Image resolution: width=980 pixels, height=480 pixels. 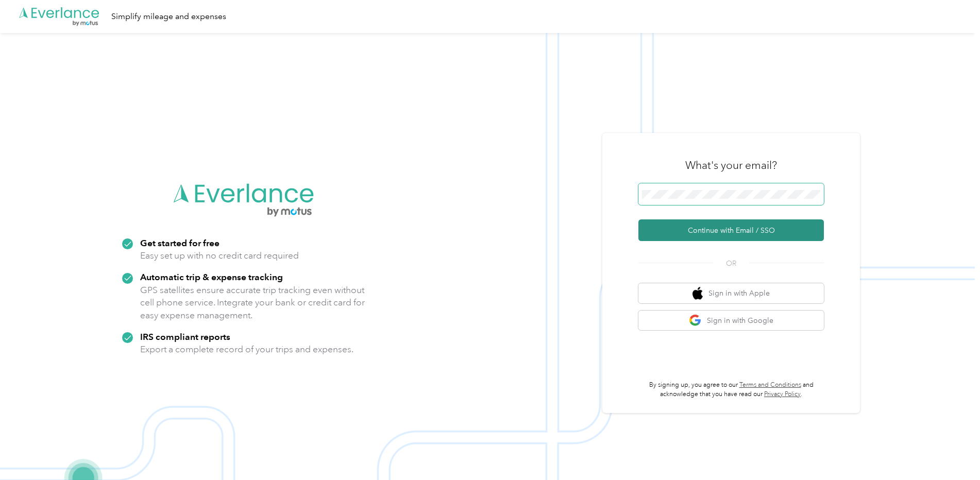 What do you see at coordinates (168, 16) in the screenshot?
I see `div: Simplify mileage and expenses` at bounding box center [168, 16].